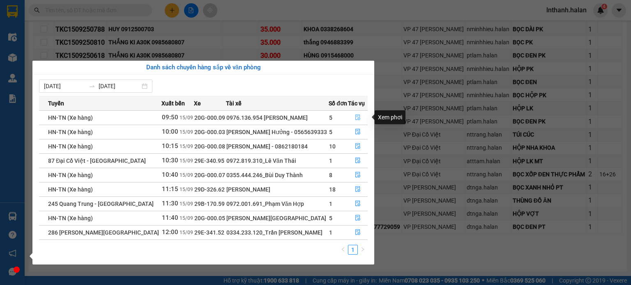 This screenshot has height=285, width=631. Describe the element at coordinates (170, 175) in the screenshot. I see `span: 10:40` at that location.